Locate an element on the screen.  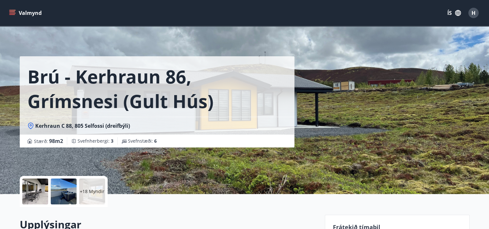
span: Kerhraun C 88, 805 Selfossi (dreifbýli) is located at coordinates (82, 126).